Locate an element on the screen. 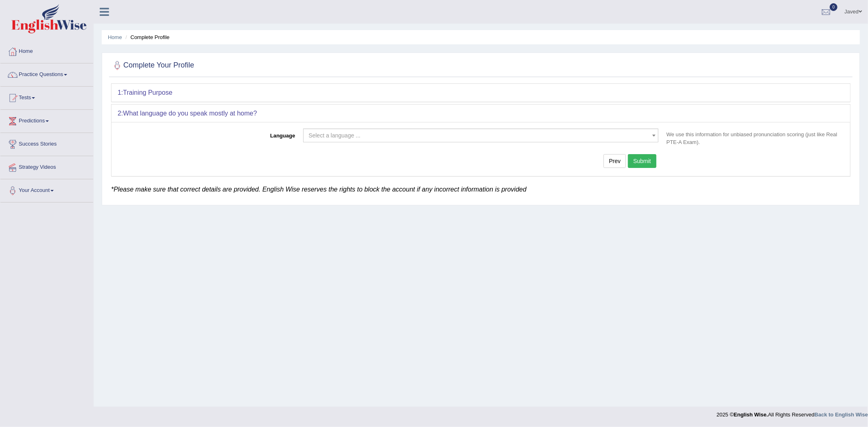  button: Submit is located at coordinates (643, 161).